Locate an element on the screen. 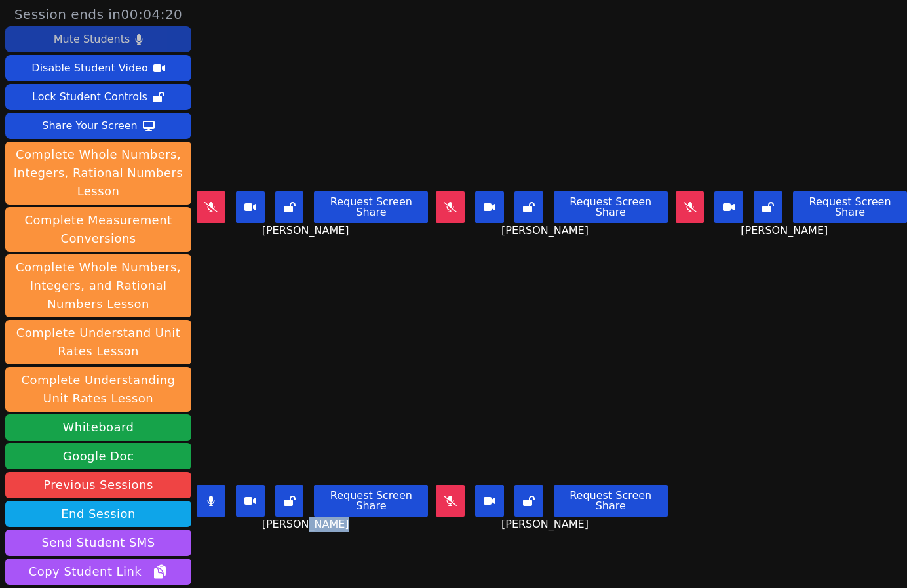  button: End Session is located at coordinates (98, 513).